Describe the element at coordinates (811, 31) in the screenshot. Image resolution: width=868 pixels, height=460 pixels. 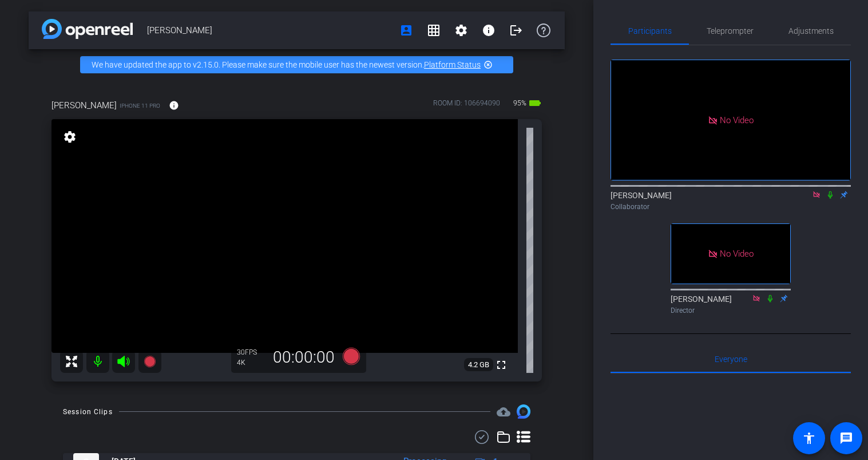
I see `span: Adjustments` at that location.